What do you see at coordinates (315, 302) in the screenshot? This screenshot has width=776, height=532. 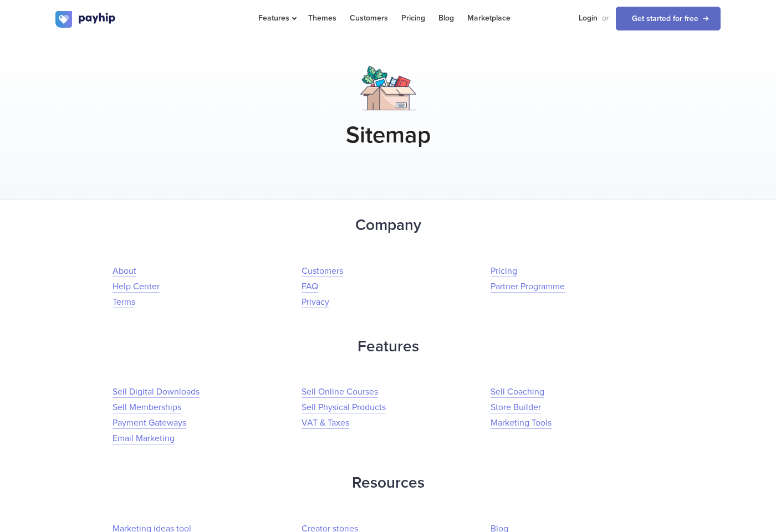 I see `a: Privacy` at bounding box center [315, 302].